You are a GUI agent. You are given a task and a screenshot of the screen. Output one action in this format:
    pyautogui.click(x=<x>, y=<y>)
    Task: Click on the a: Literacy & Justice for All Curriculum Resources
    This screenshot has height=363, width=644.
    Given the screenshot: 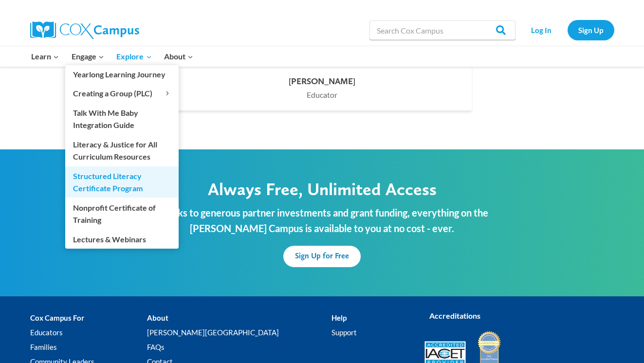 What is the action you would take?
    pyautogui.click(x=122, y=150)
    